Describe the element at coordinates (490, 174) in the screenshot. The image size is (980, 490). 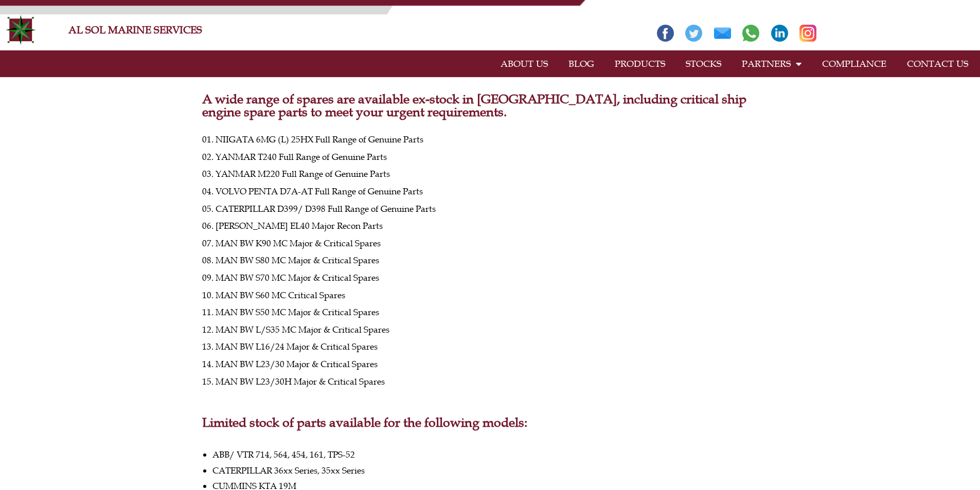
I see `p: 03. YANMAR M220 Full Range of Genuine Parts` at that location.